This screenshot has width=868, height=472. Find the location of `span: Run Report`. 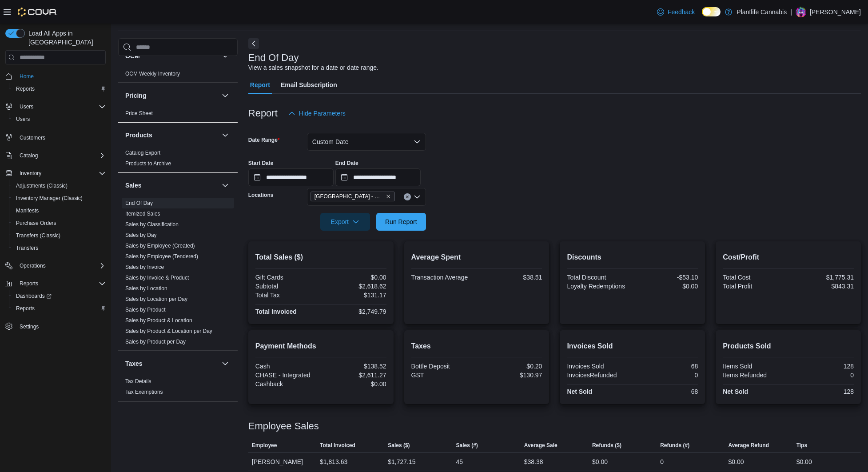

span: Run Report is located at coordinates (401, 222).